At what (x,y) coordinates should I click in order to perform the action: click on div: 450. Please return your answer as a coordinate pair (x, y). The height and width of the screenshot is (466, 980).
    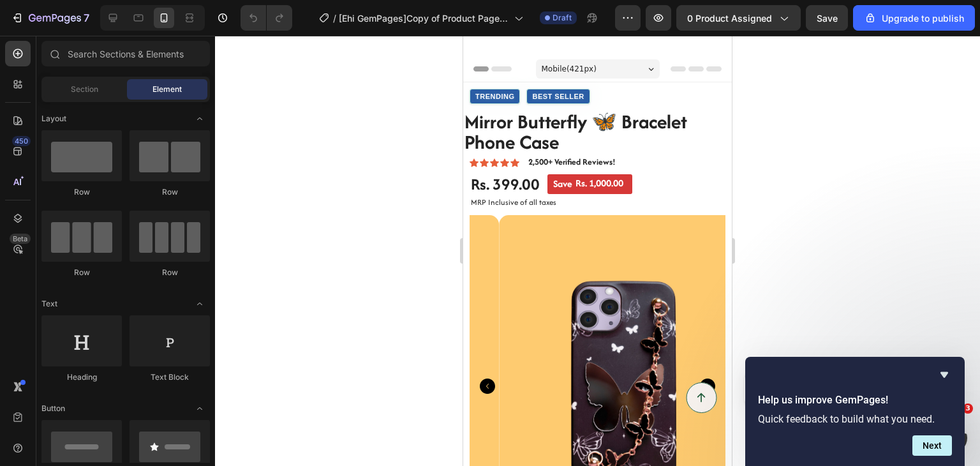
    Looking at the image, I should click on (21, 141).